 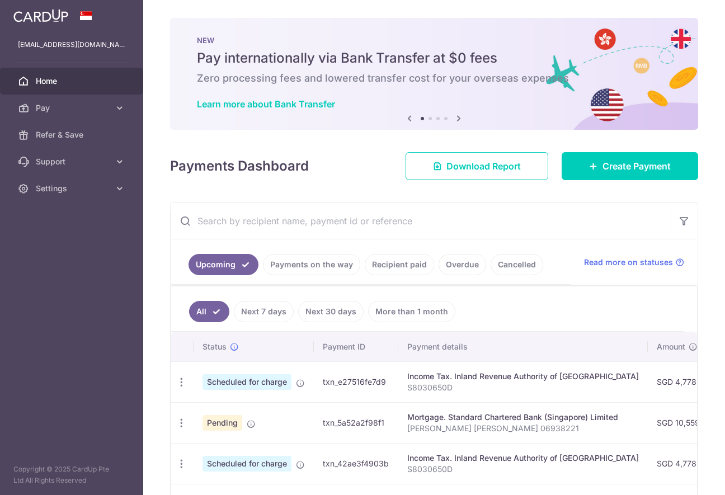 I want to click on a: Next 7 days, so click(x=263, y=311).